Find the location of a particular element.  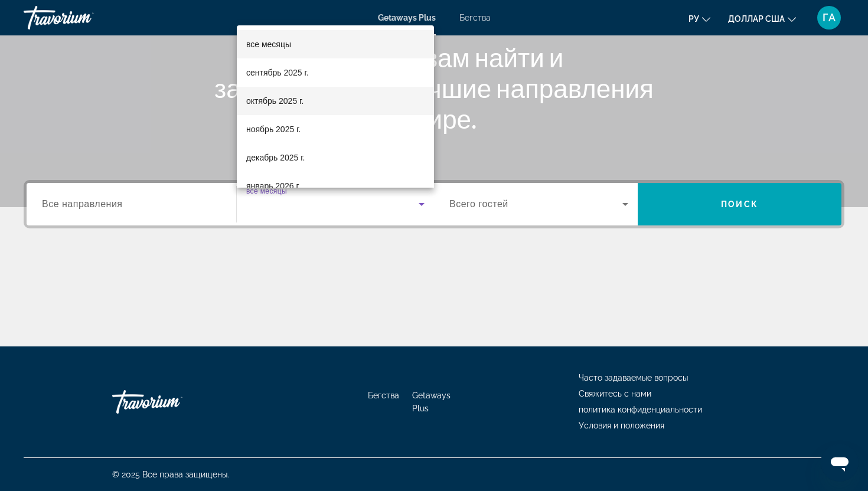

font: все месяцы is located at coordinates (269, 44).